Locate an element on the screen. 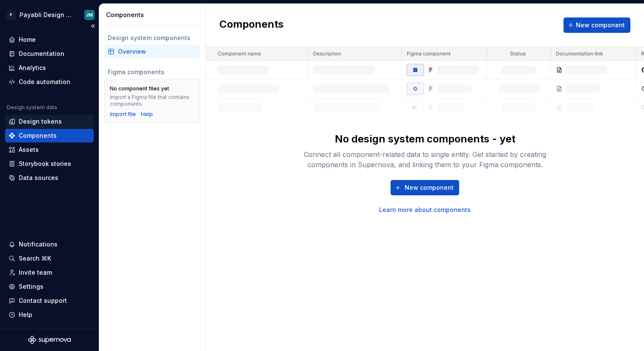 The width and height of the screenshot is (644, 351). div: Contact support is located at coordinates (43, 301).